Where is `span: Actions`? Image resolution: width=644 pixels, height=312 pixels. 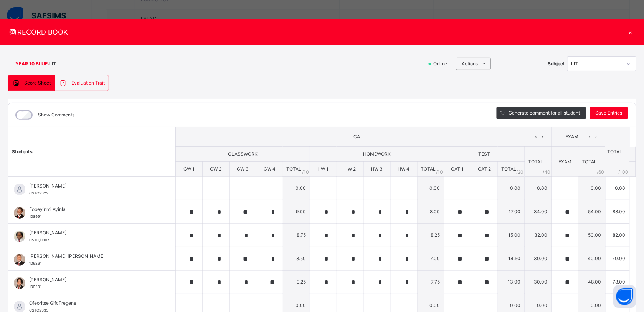 span: Actions is located at coordinates (470, 64).